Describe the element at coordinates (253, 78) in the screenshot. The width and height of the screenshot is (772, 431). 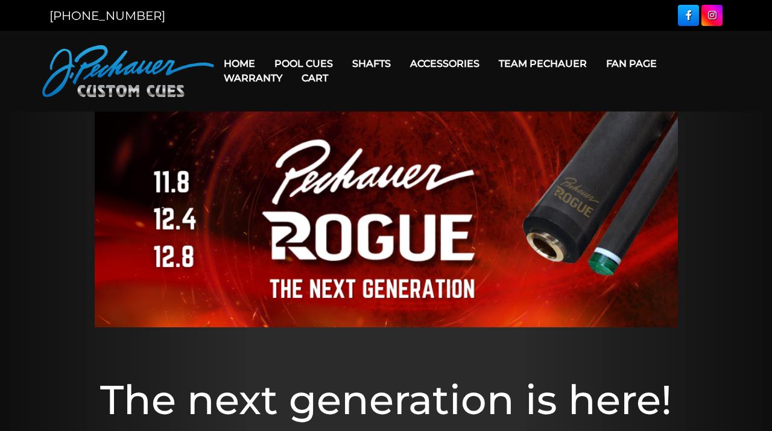
I see `a: Warranty` at that location.